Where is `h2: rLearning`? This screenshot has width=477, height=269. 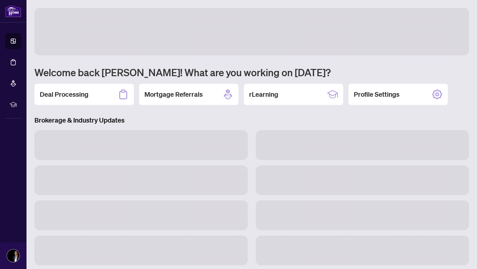 h2: rLearning is located at coordinates (264, 94).